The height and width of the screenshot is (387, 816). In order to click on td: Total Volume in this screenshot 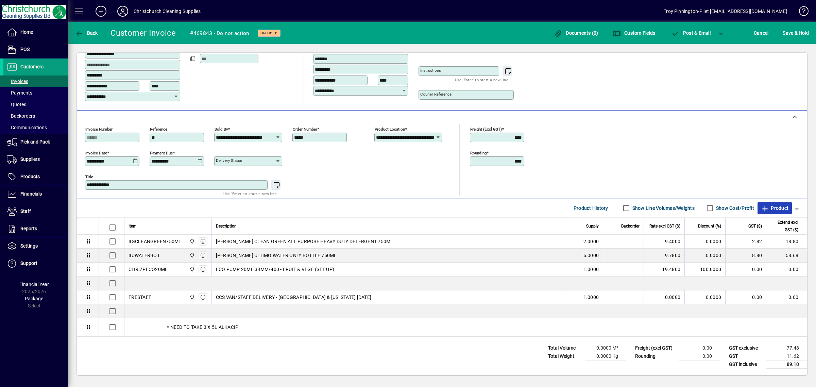, I will do `click(565, 348)`.